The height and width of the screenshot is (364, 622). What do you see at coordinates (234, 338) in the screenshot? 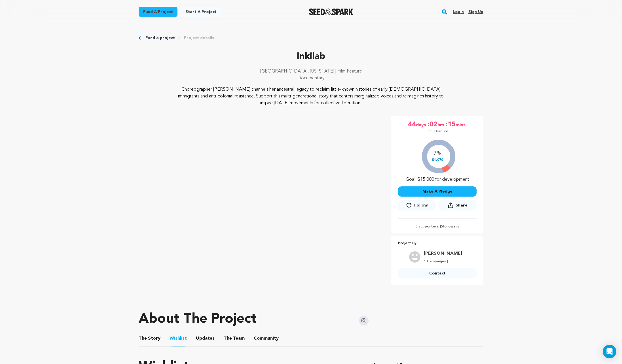
I see `span: Team` at bounding box center [234, 338].